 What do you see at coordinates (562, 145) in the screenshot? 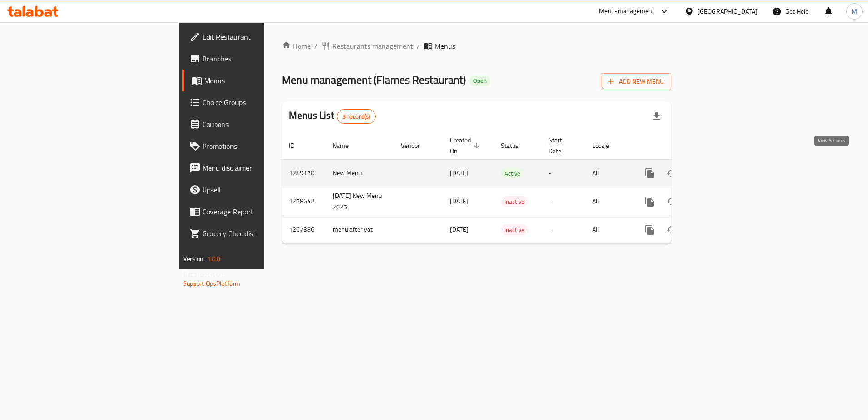
I see `span: Start Date` at bounding box center [562, 145].